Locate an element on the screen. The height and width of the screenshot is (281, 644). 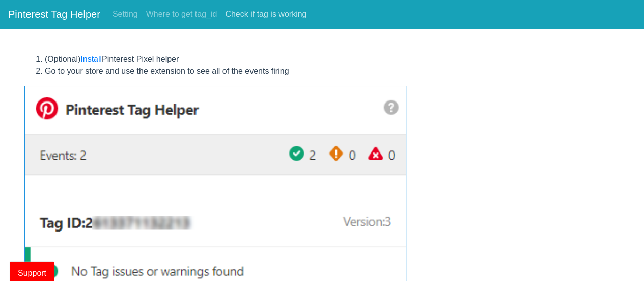
a: Install is located at coordinates (91, 59).